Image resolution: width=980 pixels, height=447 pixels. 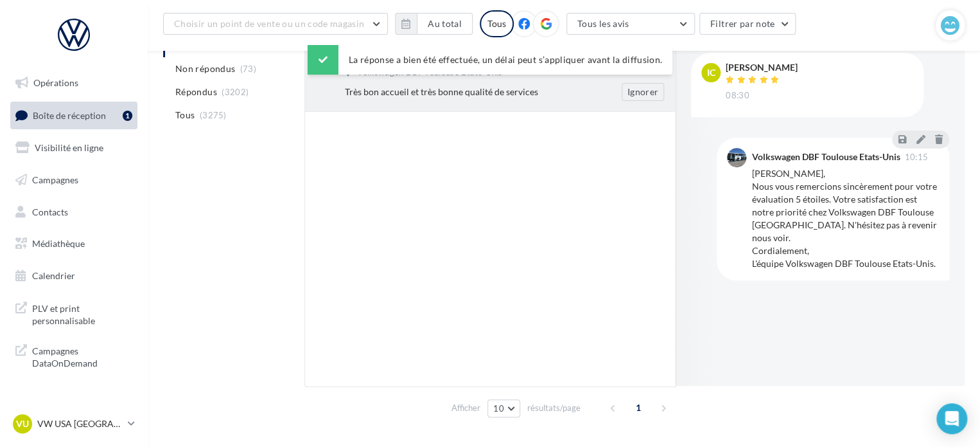 What do you see at coordinates (82, 356) in the screenshot?
I see `span: Campagnes DataOnDemand` at bounding box center [82, 356].